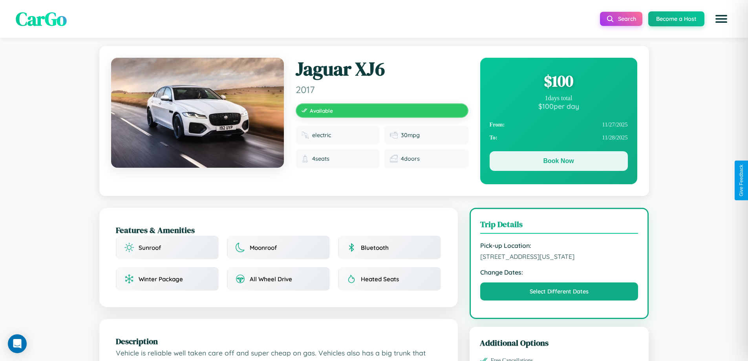 Image resolution: width=748 pixels, height=361 pixels. What do you see at coordinates (17, 343) in the screenshot?
I see `div: Open Intercom Messenger` at bounding box center [17, 343].